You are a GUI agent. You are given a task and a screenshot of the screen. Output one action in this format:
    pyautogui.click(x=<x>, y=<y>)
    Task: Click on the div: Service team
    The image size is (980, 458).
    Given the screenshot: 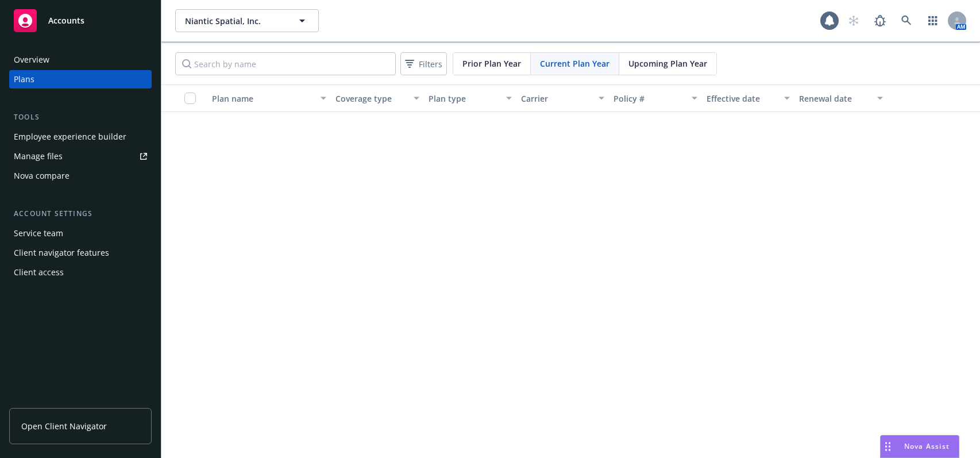 What is the action you would take?
    pyautogui.click(x=38, y=233)
    